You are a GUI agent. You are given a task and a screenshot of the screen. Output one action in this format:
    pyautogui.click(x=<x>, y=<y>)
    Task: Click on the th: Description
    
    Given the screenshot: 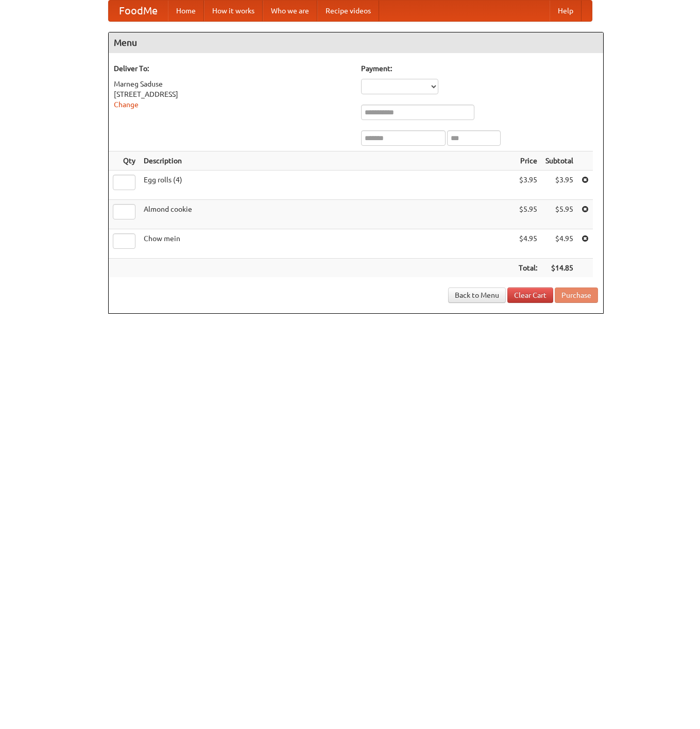 What is the action you would take?
    pyautogui.click(x=327, y=161)
    